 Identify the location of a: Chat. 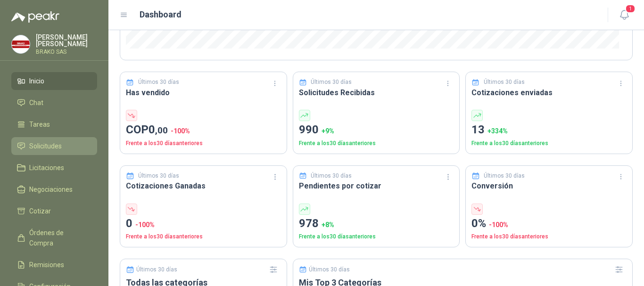
(54, 103).